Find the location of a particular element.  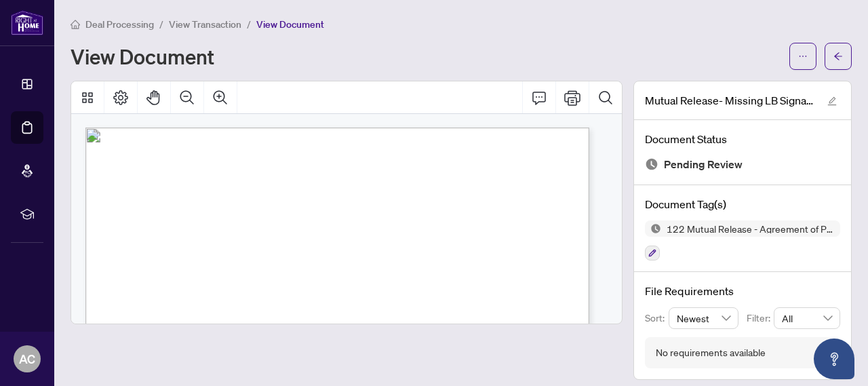

img: logo is located at coordinates (27, 23).